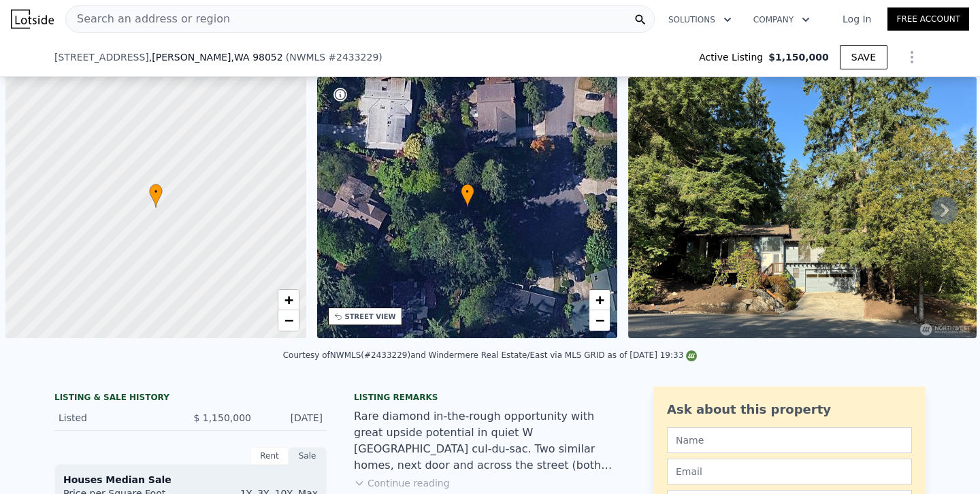 The height and width of the screenshot is (494, 980). Describe the element at coordinates (307, 57) in the screenshot. I see `span: NWMLS` at that location.